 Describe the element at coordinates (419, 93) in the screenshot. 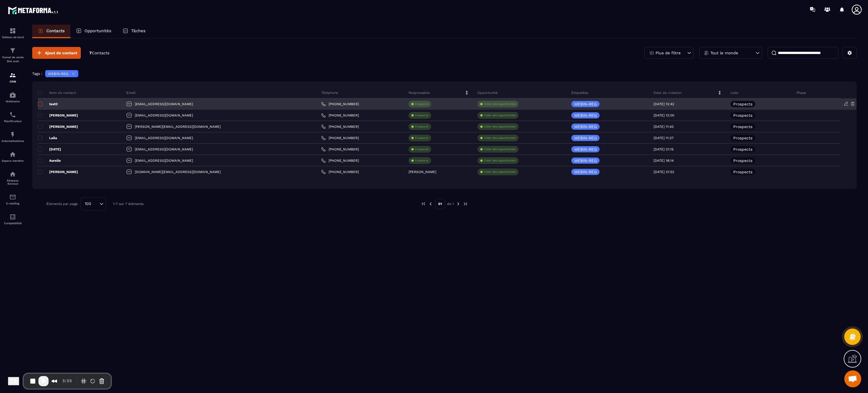

I see `p: Responsable` at that location.